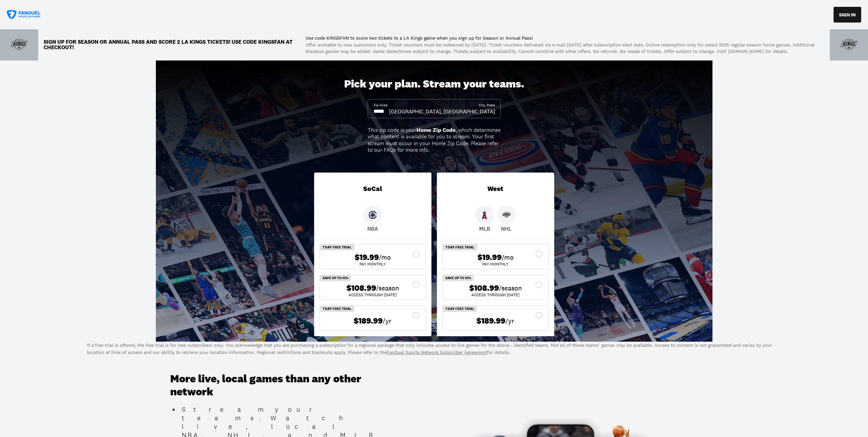 The width and height of the screenshot is (868, 437). I want to click on div: Pick your plan. Stream your teams., so click(434, 84).